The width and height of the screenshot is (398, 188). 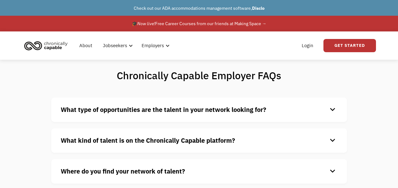 What do you see at coordinates (350, 46) in the screenshot?
I see `a: Get Started` at bounding box center [350, 46].